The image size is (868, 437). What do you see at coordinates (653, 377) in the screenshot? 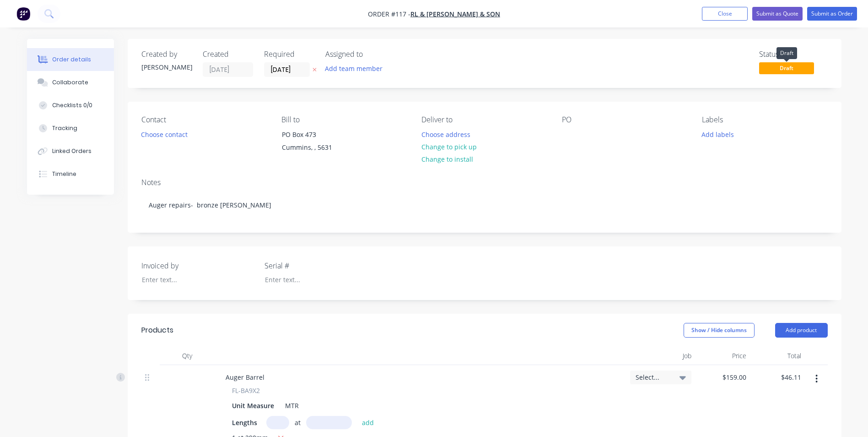
I see `span: Select...` at bounding box center [653, 377].